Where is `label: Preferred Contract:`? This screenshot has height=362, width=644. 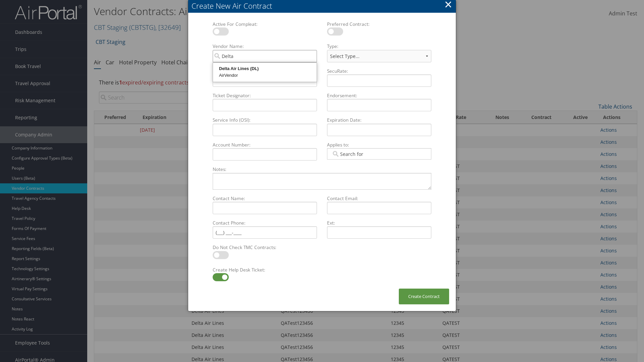
label: Preferred Contract: is located at coordinates (379, 24).